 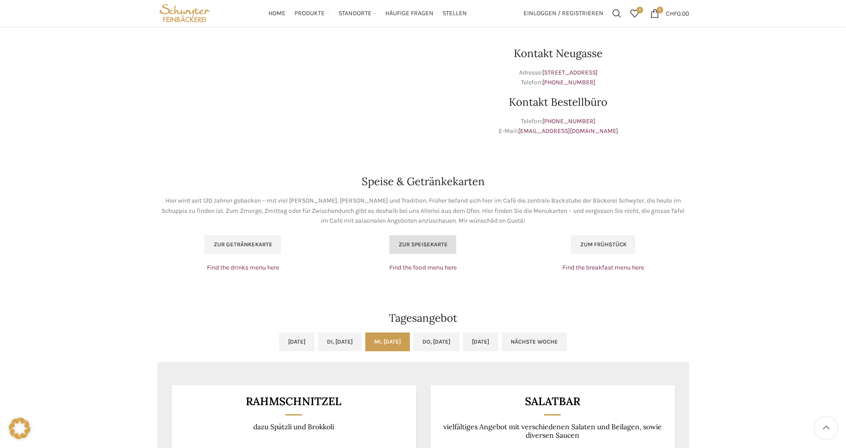 What do you see at coordinates (635, 13) in the screenshot?
I see `a: 0` at bounding box center [635, 13].